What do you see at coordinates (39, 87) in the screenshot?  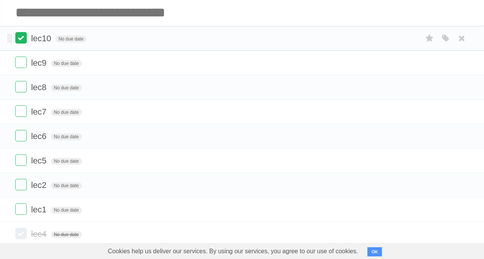 I see `span: lec8` at bounding box center [39, 87].